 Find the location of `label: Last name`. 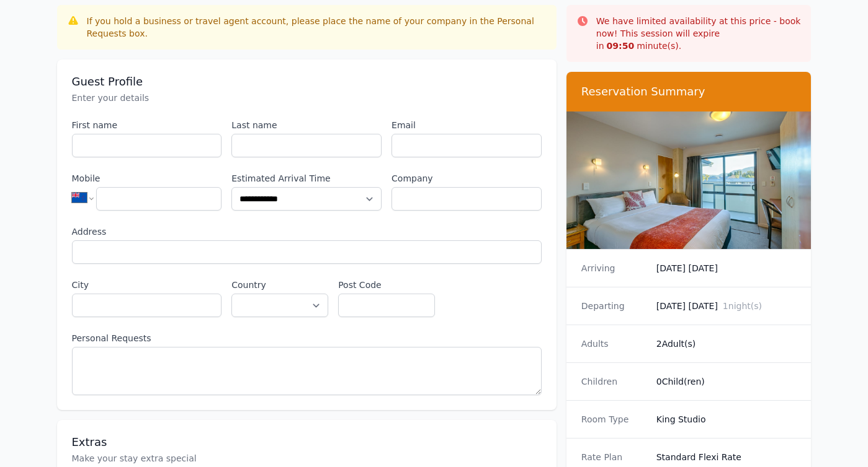

label: Last name is located at coordinates (306, 126).